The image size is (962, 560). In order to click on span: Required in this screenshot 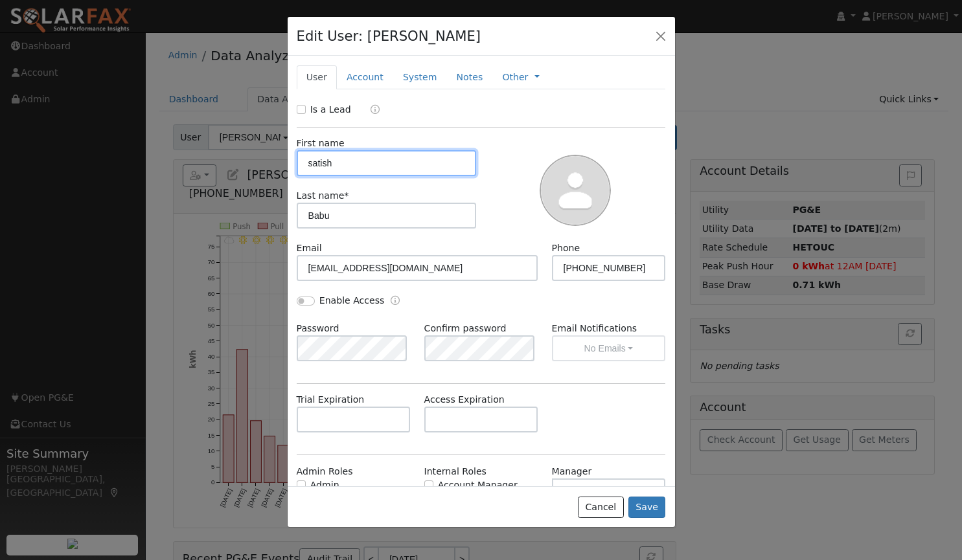, I will do `click(346, 195)`.